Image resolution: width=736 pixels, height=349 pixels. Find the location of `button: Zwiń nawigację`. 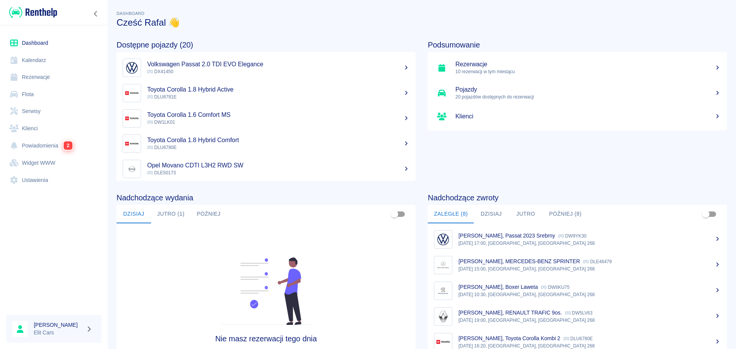

button: Zwiń nawigację is located at coordinates (96, 14).